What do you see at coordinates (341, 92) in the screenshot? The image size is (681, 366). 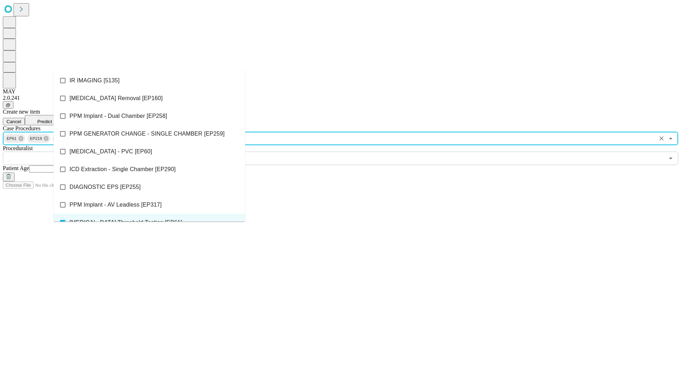 I see `div: MAY` at bounding box center [341, 92].